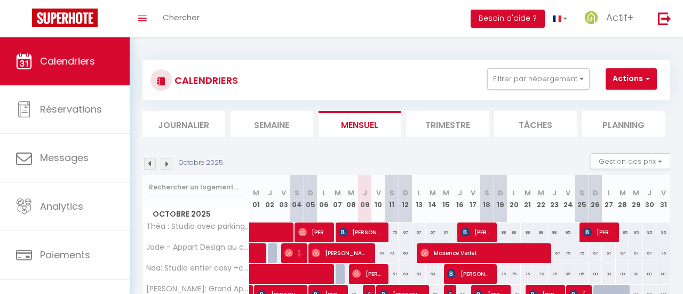  I want to click on span: Analytics, so click(61, 206).